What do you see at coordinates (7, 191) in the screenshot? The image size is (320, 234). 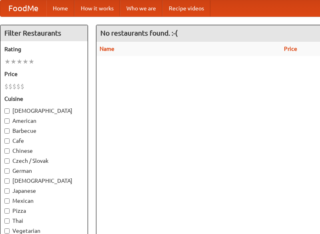 I see `input: Japanese` at bounding box center [7, 191].